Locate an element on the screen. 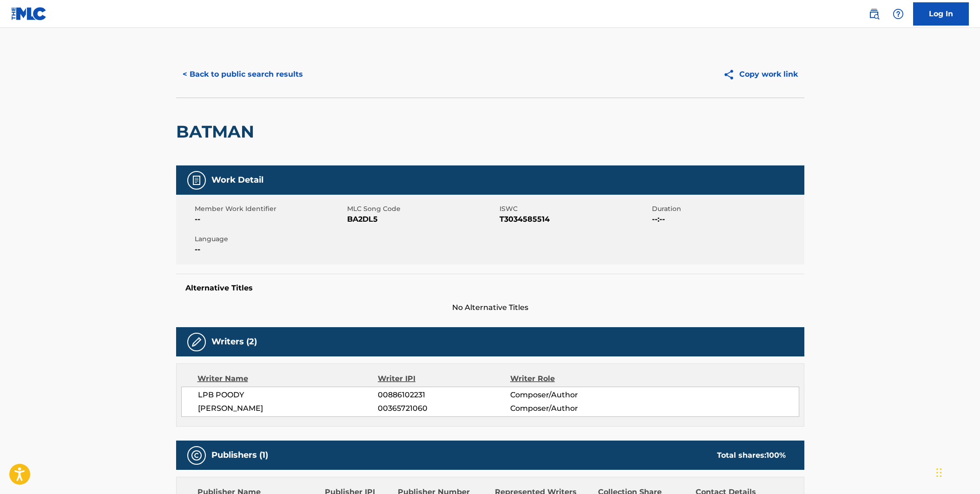  button: < Back to public search results is located at coordinates (242, 74).